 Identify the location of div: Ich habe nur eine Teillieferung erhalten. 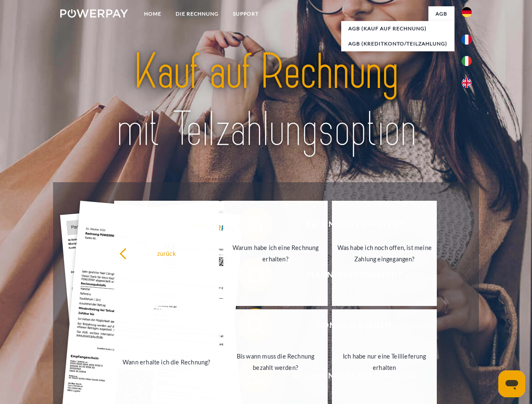
(384, 362).